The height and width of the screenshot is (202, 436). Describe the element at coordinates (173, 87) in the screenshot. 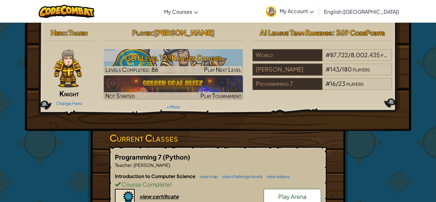

I see `a: Not StartedPlay Tournament` at that location.